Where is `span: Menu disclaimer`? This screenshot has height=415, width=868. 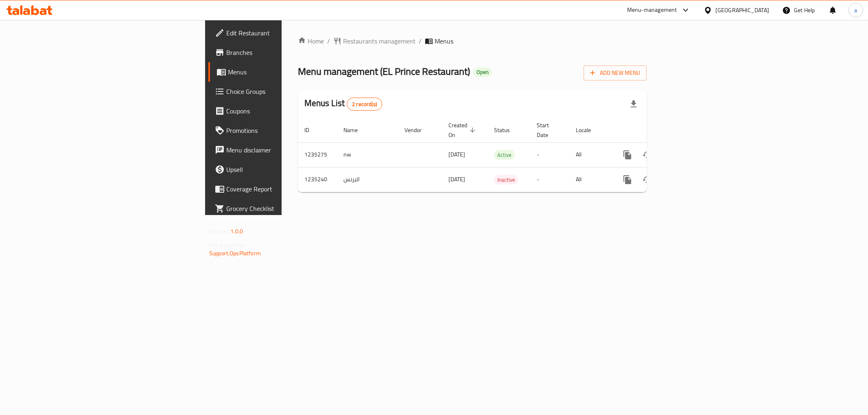 span: Menu disclaimer is located at coordinates (285, 150).